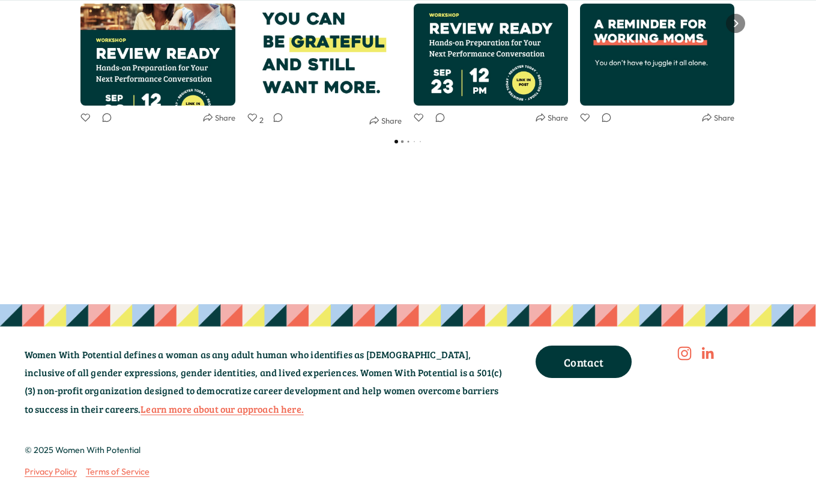 Image resolution: width=816 pixels, height=486 pixels. I want to click on img: One more day 🎉 Tomorrow at 12 PM ET, join us for Review Ready, a hands-on prep session for your..., so click(157, 55).